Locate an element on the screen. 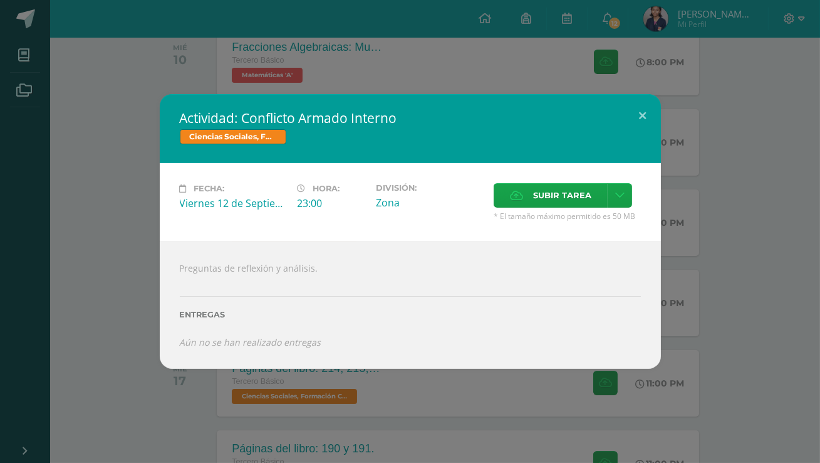  span: * El tamaño máximo permitido es 50 MB is located at coordinates (567, 216).